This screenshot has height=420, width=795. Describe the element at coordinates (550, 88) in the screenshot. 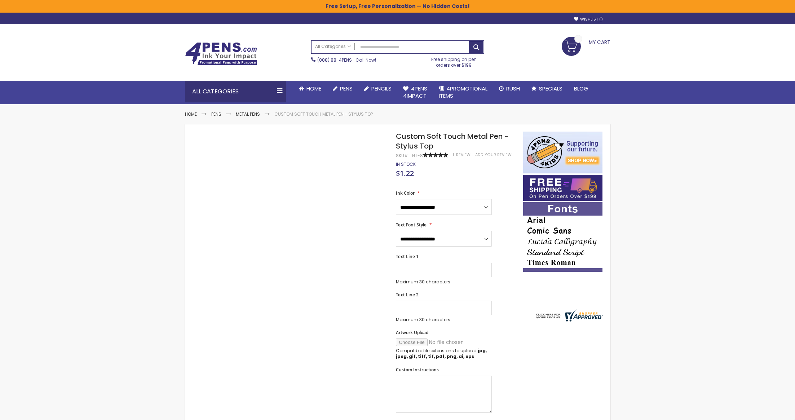

I see `span: Specials` at that location.